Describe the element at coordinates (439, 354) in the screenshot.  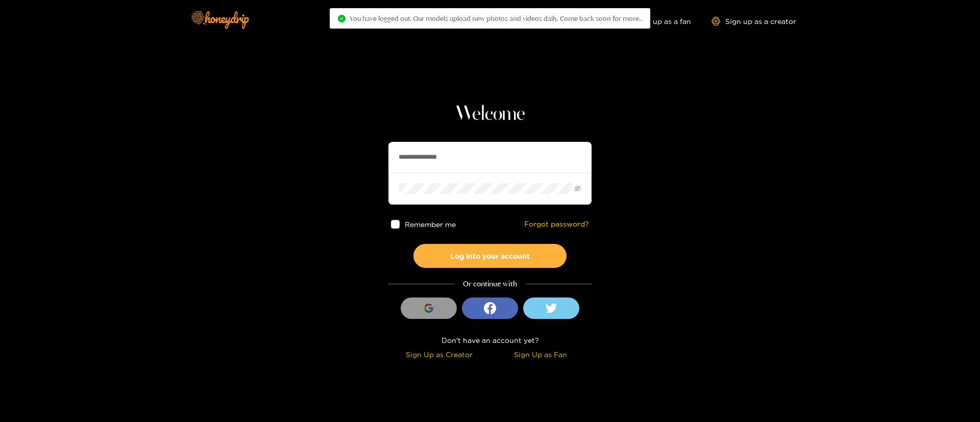
I see `div: Sign Up as Creator` at that location.